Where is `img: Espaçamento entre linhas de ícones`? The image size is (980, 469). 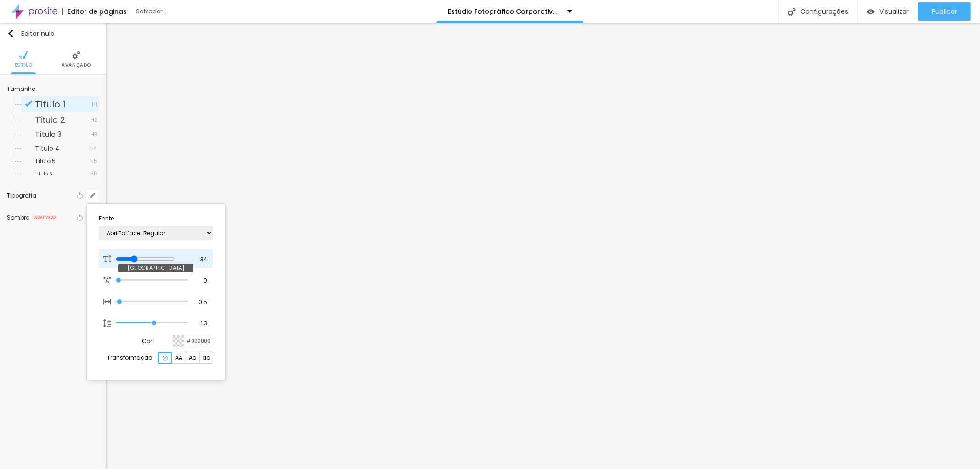
img: Espaçamento entre linhas de ícones is located at coordinates (107, 323).